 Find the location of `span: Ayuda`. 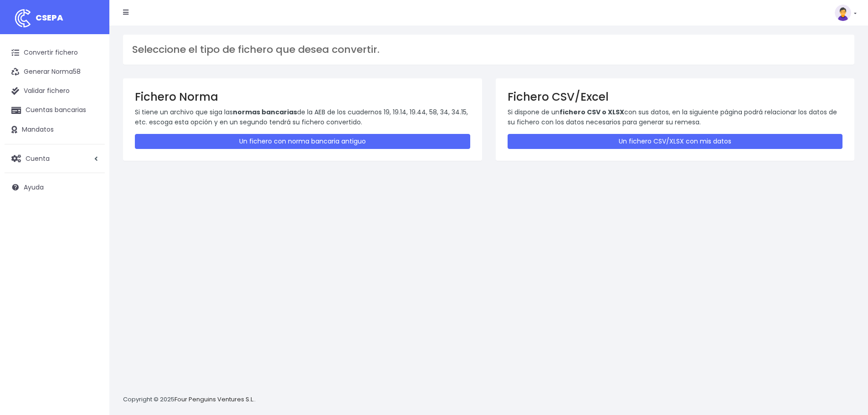

span: Ayuda is located at coordinates (34, 188).